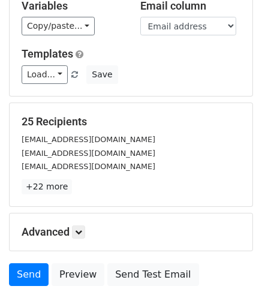 This screenshot has height=292, width=262. Describe the element at coordinates (47, 186) in the screenshot. I see `a: +22 more` at that location.